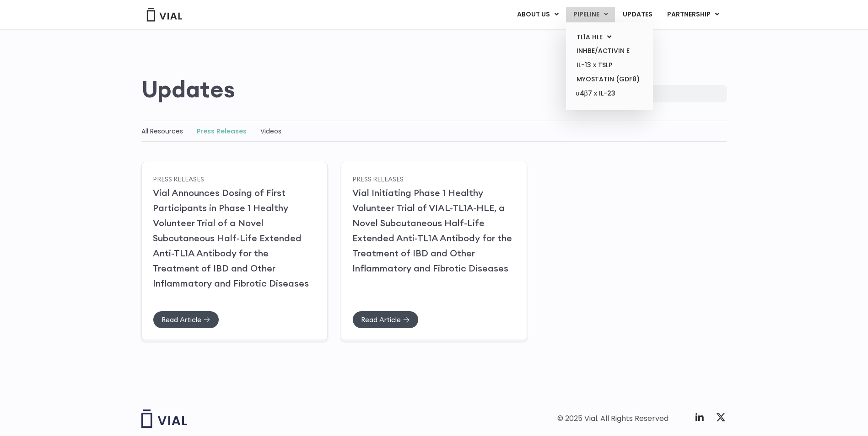  What do you see at coordinates (693, 15) in the screenshot?
I see `a: PARTNERSHIPMenu Toggle` at bounding box center [693, 15].